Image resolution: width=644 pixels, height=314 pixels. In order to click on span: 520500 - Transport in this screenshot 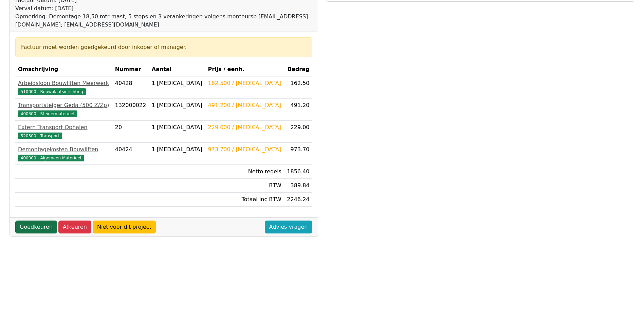, I will do `click(40, 136)`.